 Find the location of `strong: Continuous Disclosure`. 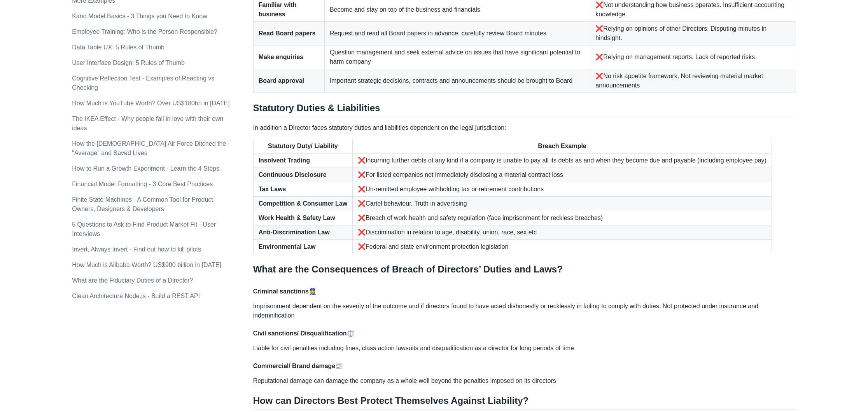

strong: Continuous Disclosure is located at coordinates (292, 175).